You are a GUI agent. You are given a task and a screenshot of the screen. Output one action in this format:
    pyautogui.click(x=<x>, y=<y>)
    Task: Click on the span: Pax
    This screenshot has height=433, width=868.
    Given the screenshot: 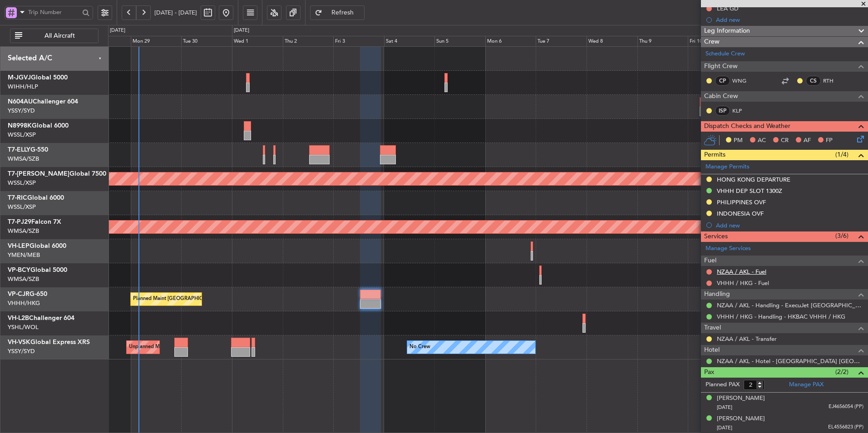 What is the action you would take?
    pyautogui.click(x=709, y=372)
    